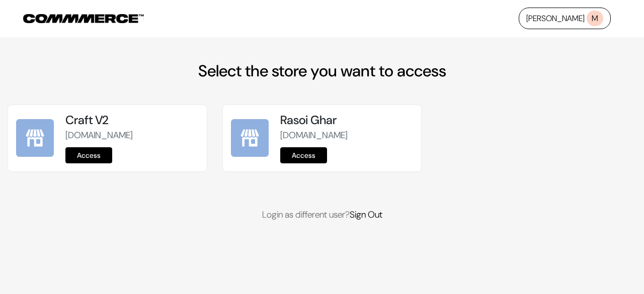 The height and width of the screenshot is (294, 644). What do you see at coordinates (132, 120) in the screenshot?
I see `h5: Craft V2` at bounding box center [132, 120].